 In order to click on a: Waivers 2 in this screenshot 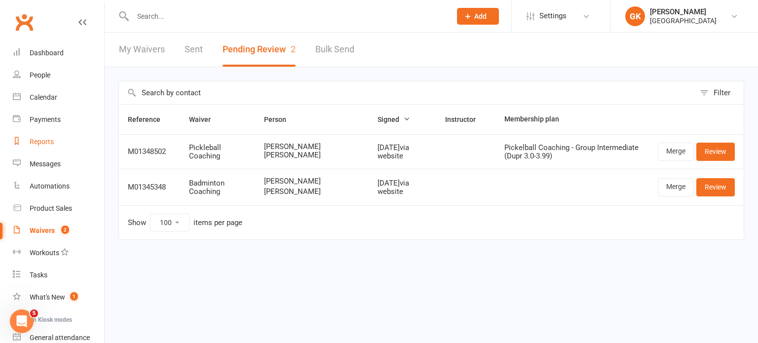, I will do `click(58, 230)`.